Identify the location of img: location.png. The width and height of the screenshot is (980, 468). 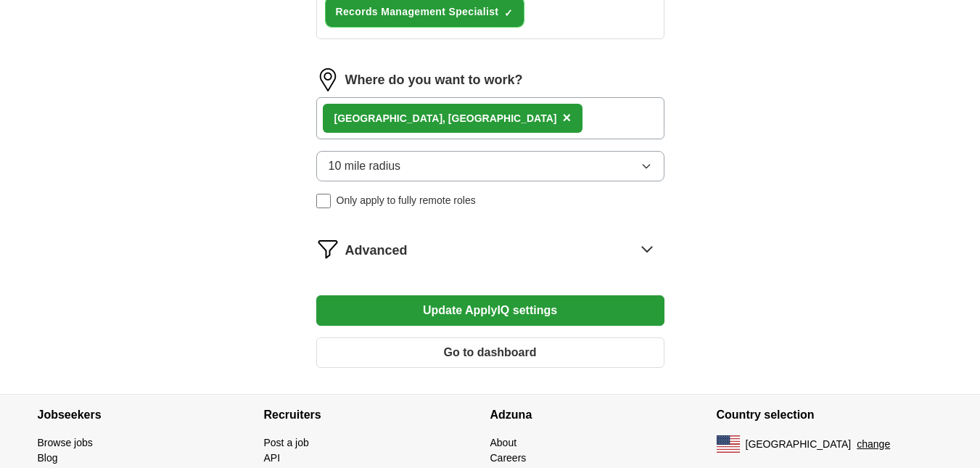
(328, 80).